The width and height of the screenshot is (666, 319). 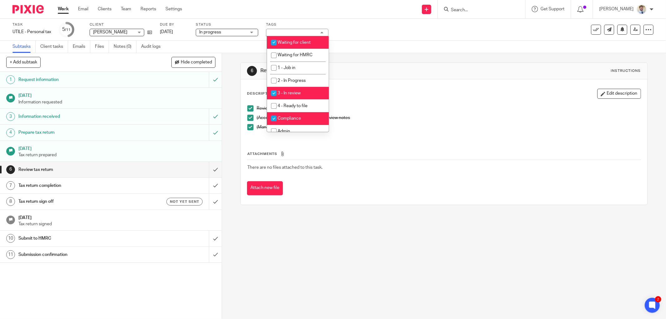 I want to click on div: 5, so click(x=67, y=29).